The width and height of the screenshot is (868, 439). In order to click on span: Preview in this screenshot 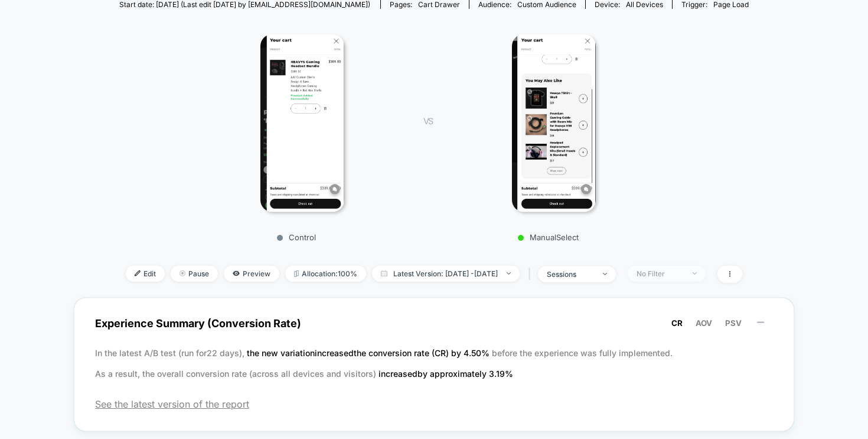, I will do `click(251, 273)`.